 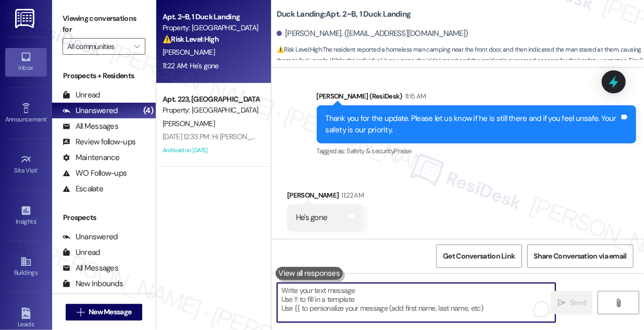 What do you see at coordinates (95, 173) in the screenshot?
I see `div: WO Follow-ups` at bounding box center [95, 173].